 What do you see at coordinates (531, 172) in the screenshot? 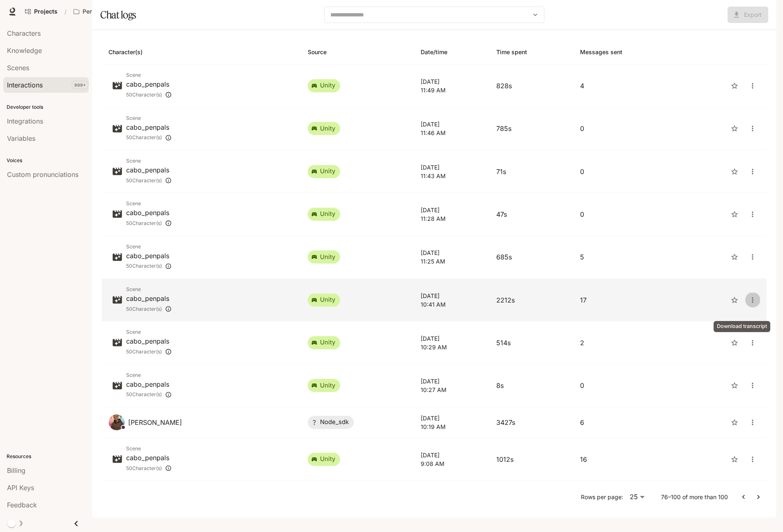
I see `p: 71s` at bounding box center [531, 172].